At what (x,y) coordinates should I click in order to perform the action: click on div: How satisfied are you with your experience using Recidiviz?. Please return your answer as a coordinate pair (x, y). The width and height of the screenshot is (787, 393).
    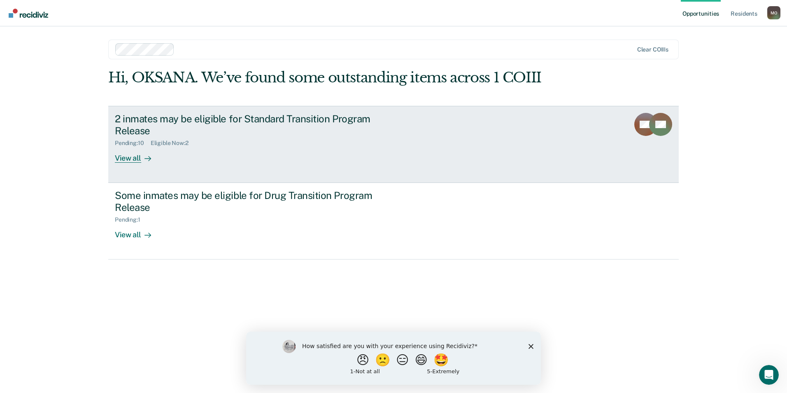
    Looking at the image, I should click on (151, 14).